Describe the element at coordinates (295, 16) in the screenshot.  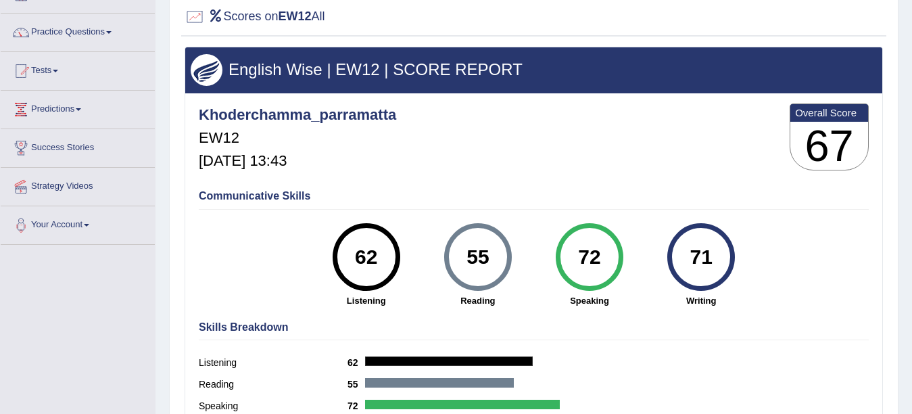
I see `b: EW12` at that location.